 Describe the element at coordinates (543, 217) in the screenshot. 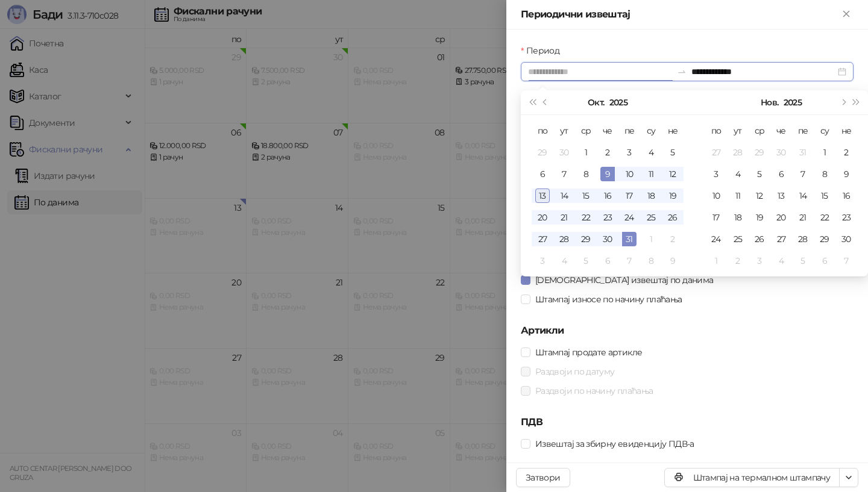

I see `div: 20` at that location.